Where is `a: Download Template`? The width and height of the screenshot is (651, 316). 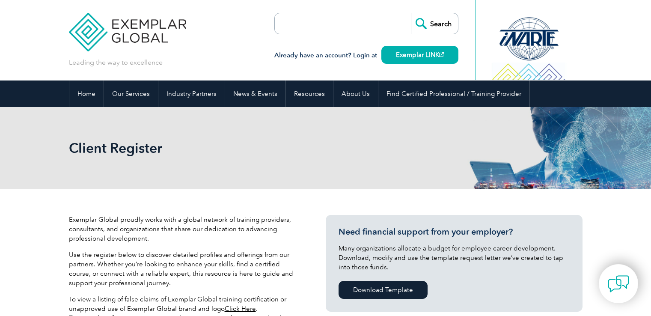 a: Download Template is located at coordinates (383, 290).